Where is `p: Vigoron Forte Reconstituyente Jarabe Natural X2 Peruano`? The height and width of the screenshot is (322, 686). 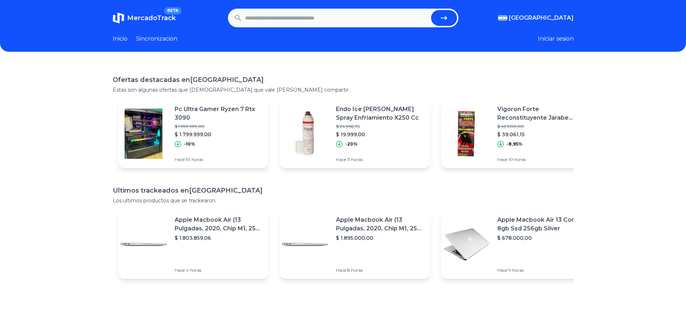
p: Vigoron Forte Reconstituyente Jarabe Natural X2 Peruano is located at coordinates (541, 114).